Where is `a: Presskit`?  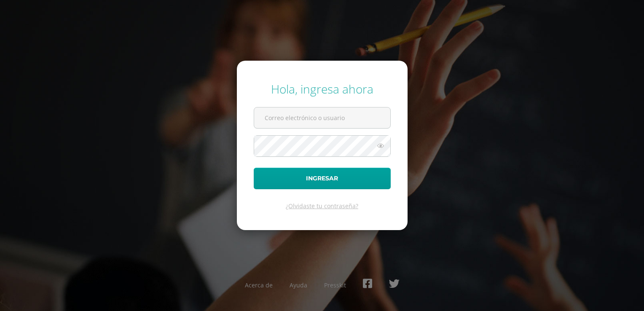 a: Presskit is located at coordinates (335, 285).